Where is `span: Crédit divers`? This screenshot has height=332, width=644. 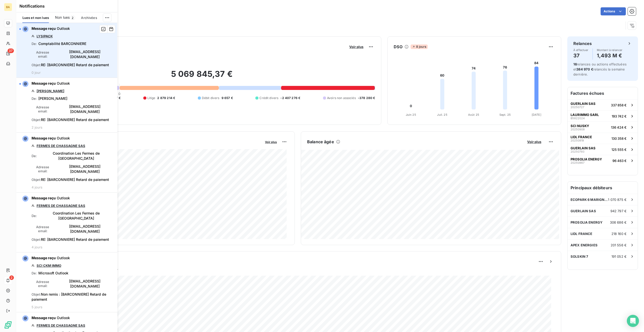 span: Crédit divers is located at coordinates (269, 98).